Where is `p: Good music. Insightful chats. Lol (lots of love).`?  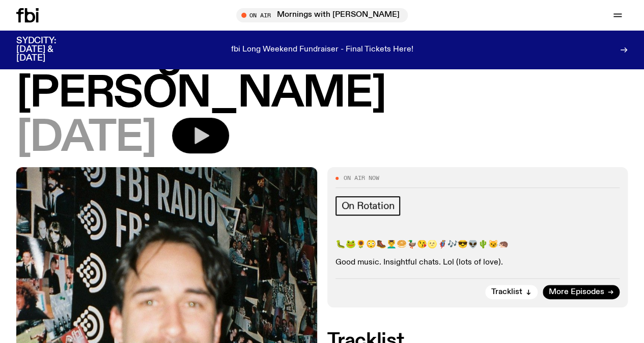
p: Good music. Insightful chats. Lol (lots of love). is located at coordinates (477, 262).